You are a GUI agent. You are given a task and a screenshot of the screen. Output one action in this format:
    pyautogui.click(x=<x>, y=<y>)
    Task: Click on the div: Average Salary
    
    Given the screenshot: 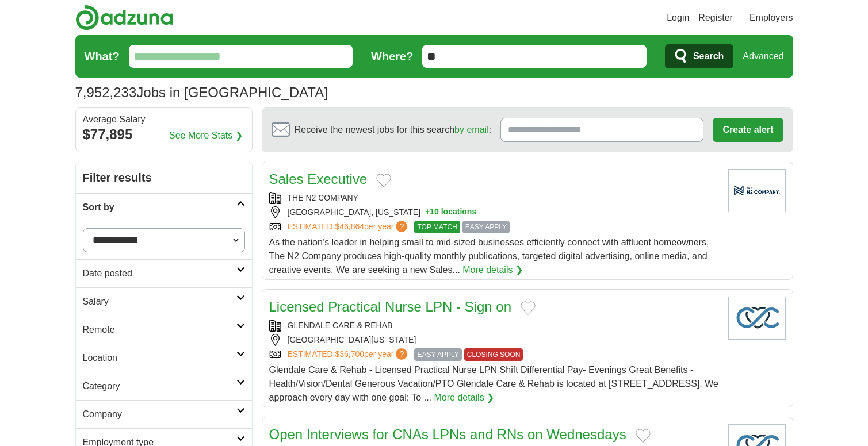 What is the action you would take?
    pyautogui.click(x=164, y=120)
    